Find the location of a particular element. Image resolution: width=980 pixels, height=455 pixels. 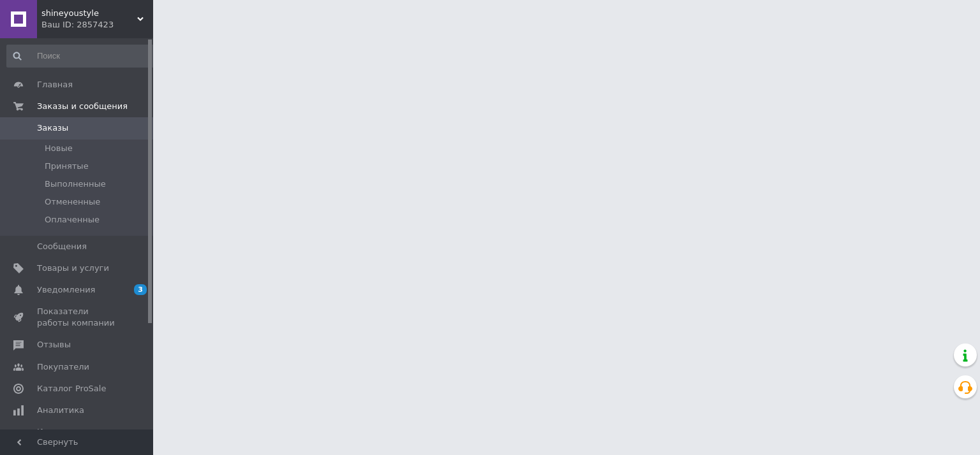

div: Ваш ID: 2857423 is located at coordinates (97, 25).